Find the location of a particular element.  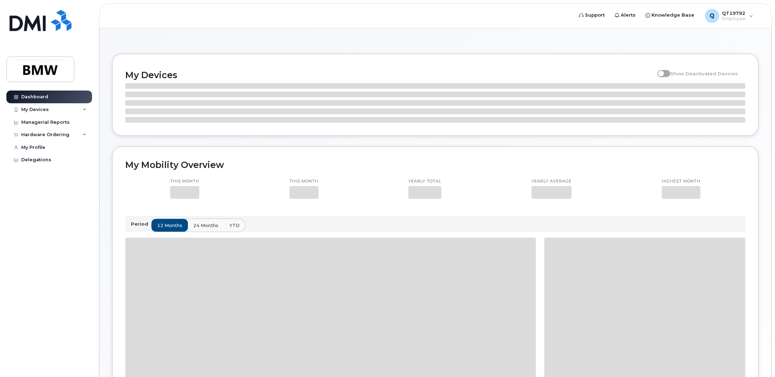

p: Yearly total is located at coordinates (425, 182).